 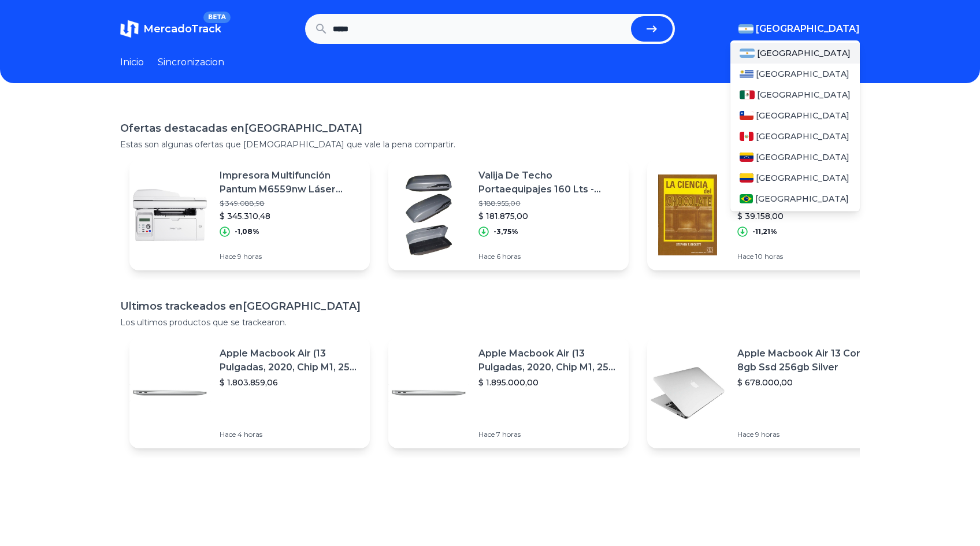 I want to click on p: $ 181.875,00, so click(x=549, y=216).